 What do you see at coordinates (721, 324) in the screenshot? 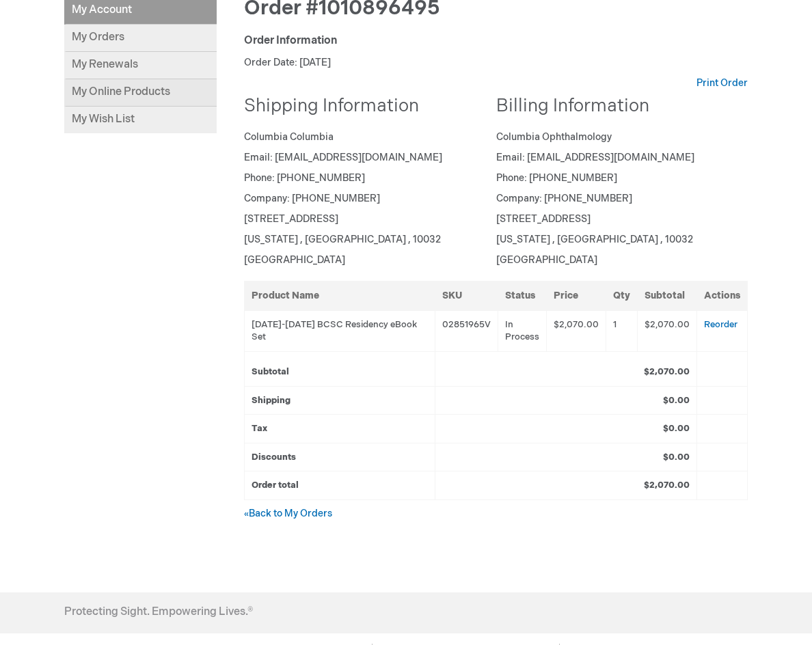
I see `a: Reorder` at bounding box center [721, 324].